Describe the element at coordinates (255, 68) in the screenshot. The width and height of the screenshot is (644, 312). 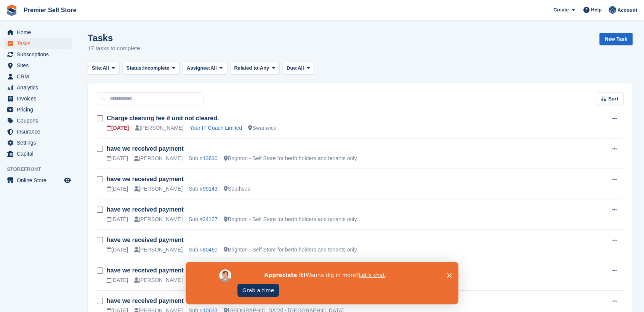
I see `button: Related to: Any` at that location.